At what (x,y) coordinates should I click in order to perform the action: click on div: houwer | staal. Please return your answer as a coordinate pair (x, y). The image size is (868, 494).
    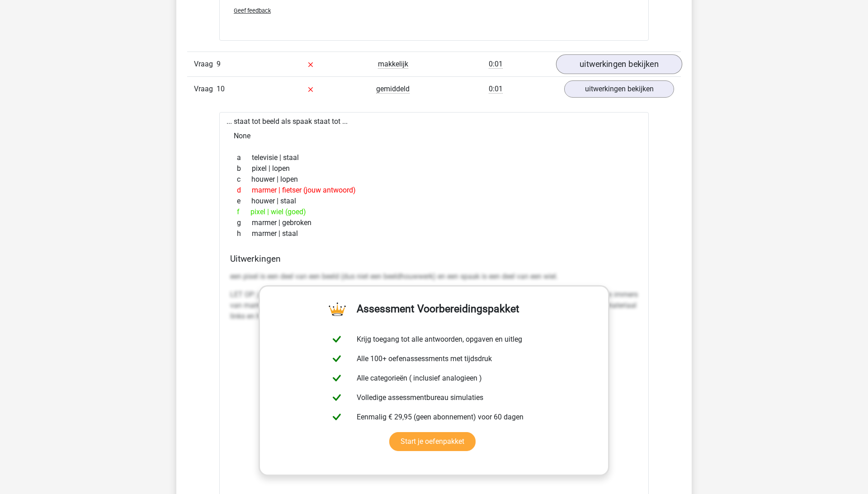
    Looking at the image, I should click on (434, 201).